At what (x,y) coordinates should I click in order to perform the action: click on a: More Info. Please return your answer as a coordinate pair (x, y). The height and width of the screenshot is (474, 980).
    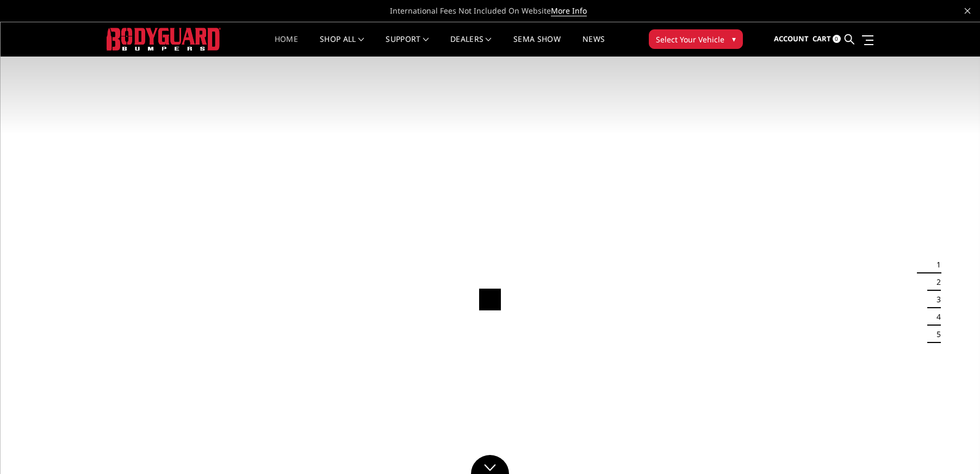
    Looking at the image, I should click on (569, 11).